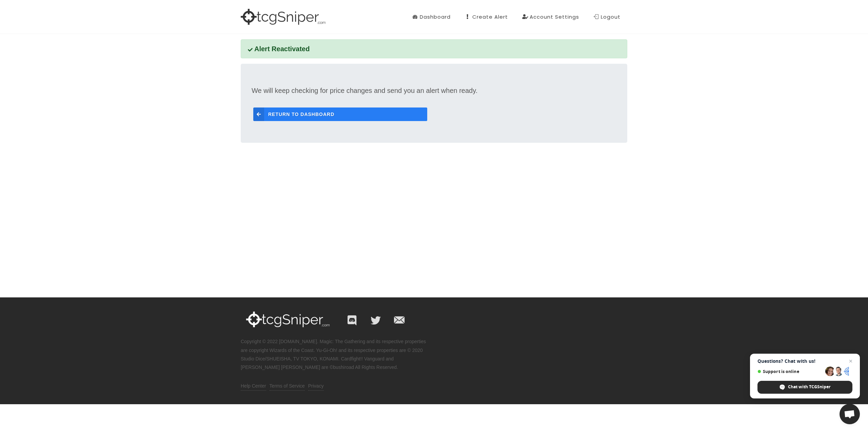 The image size is (868, 431). I want to click on span: Alert Reactivated, so click(279, 49).